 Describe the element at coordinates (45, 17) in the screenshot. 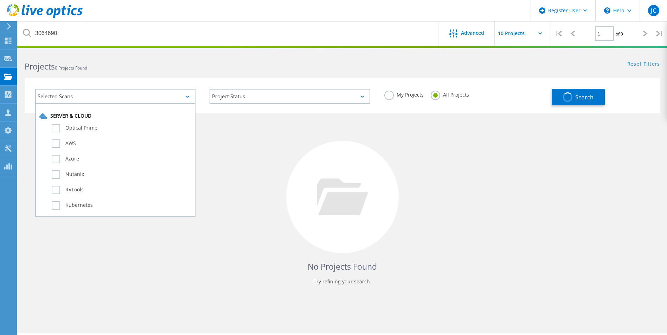

I see `a: Live Optics Dashboard` at that location.